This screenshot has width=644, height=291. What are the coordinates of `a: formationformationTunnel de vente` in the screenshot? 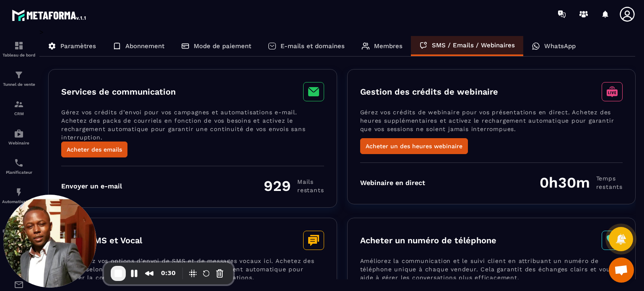 It's located at (19, 78).